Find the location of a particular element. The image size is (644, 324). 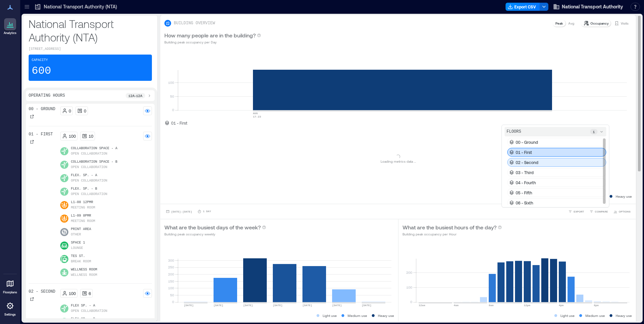

tspan: 50 is located at coordinates (172, 295).